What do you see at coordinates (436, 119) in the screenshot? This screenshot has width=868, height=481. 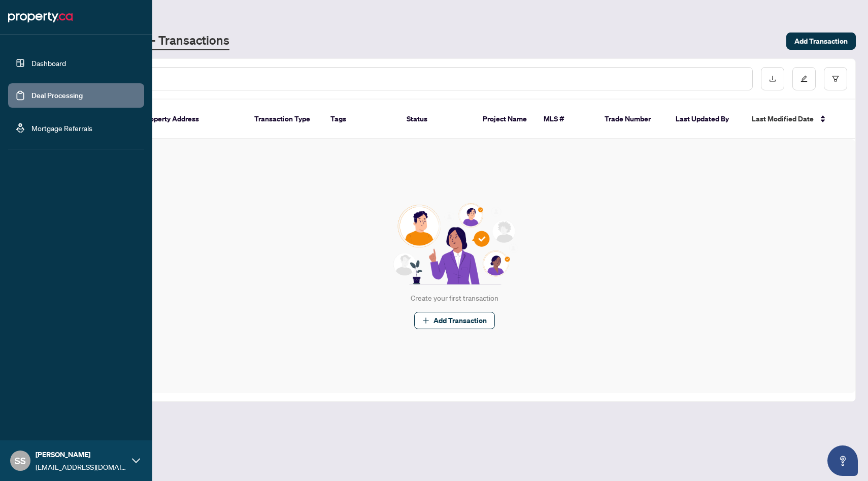 I see `th: Status` at bounding box center [436, 119].